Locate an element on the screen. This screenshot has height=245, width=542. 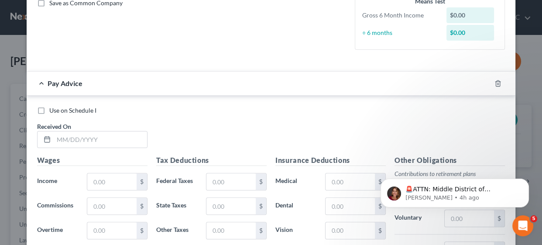
img: Profile image for Katie is located at coordinates (27, 33).